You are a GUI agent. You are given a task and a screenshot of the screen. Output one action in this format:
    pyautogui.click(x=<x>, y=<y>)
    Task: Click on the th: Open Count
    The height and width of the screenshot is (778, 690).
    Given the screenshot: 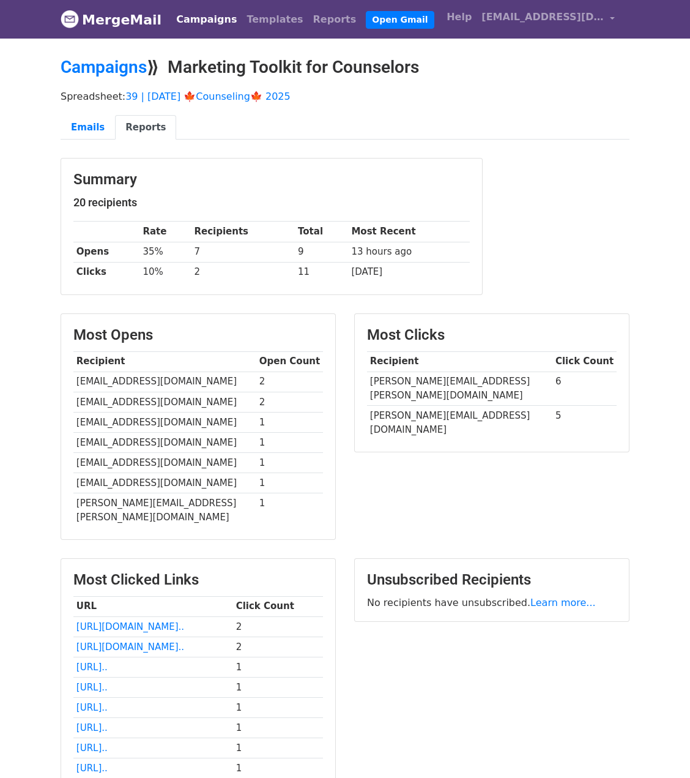 What is the action you would take?
    pyautogui.click(x=289, y=361)
    